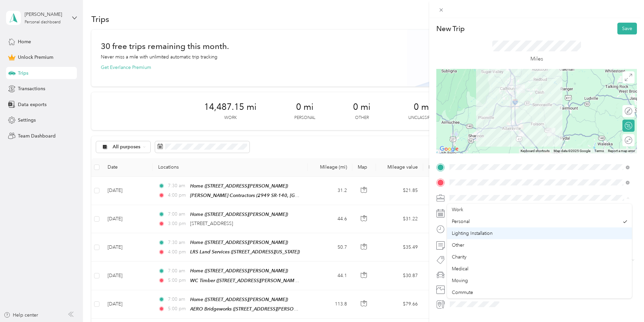  I want to click on a: Terms (opens in new tab), so click(600, 150).